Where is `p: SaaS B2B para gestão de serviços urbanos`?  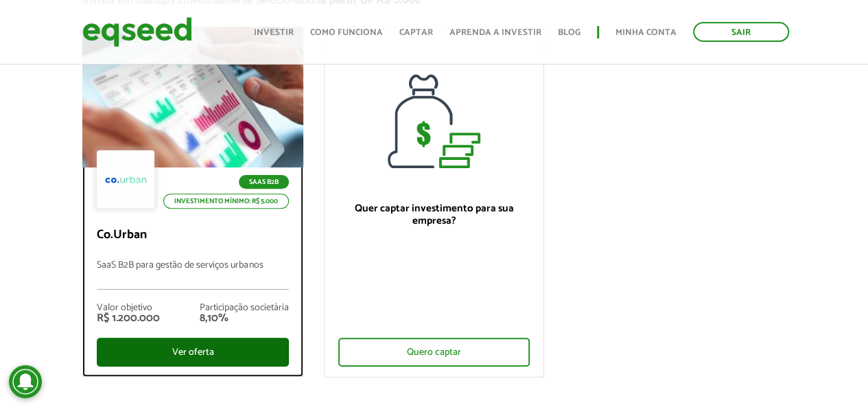
p: SaaS B2B para gestão de serviços urbanos is located at coordinates (192, 275).